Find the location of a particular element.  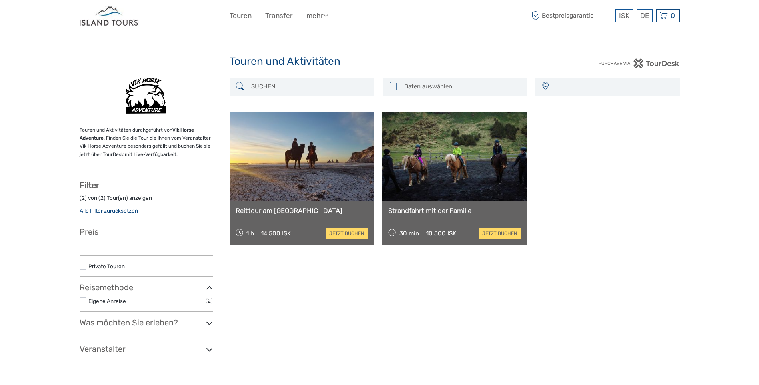

img: PurchaseViaTourDesk.png is located at coordinates (639, 63).